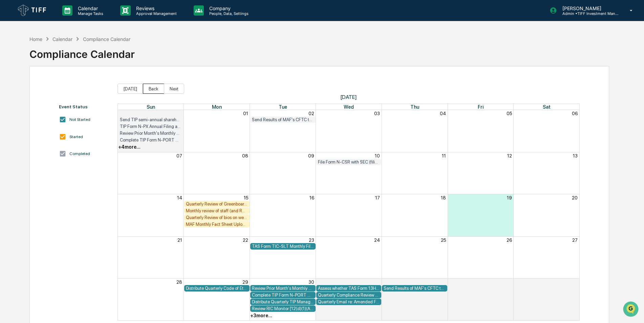 The width and height of the screenshot is (644, 323). I want to click on div: Distribute Quarterly Code of Ethics Reports, so click(216, 288).